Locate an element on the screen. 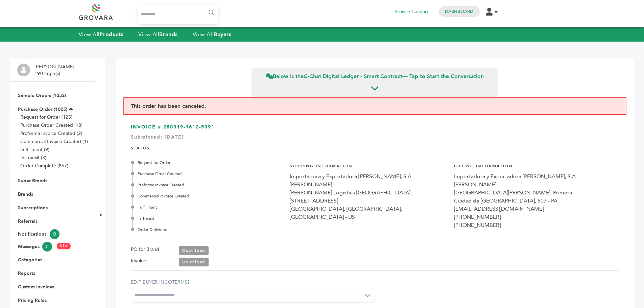 The height and width of the screenshot is (308, 644). strong: Brands is located at coordinates (168, 34).